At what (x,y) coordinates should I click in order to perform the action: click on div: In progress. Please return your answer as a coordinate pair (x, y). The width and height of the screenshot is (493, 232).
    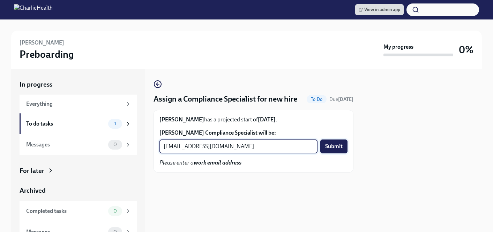
    Looking at the image, I should click on (78, 85).